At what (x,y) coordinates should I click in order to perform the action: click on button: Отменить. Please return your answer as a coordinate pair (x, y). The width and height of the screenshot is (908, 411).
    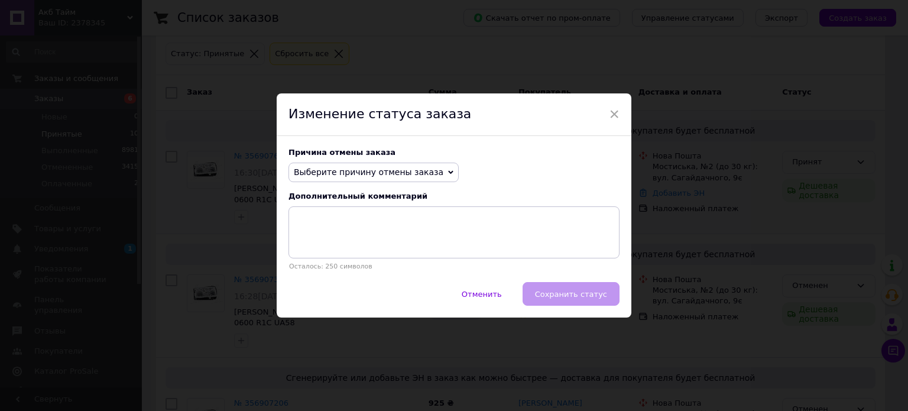
    Looking at the image, I should click on (482, 294).